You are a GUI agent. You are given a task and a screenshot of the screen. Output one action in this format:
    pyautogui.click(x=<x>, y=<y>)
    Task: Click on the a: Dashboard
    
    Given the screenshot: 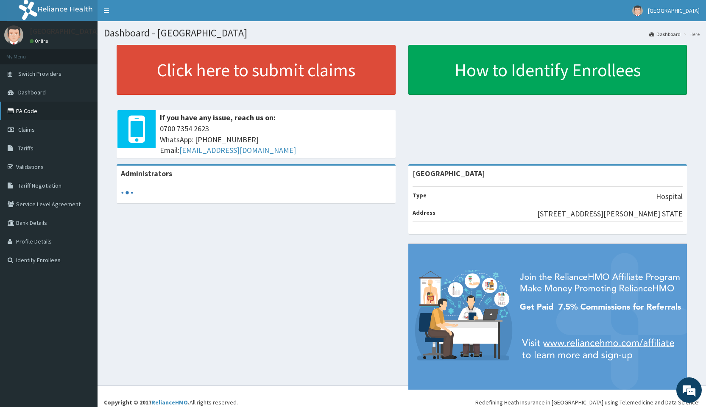 What is the action you would take?
    pyautogui.click(x=665, y=34)
    